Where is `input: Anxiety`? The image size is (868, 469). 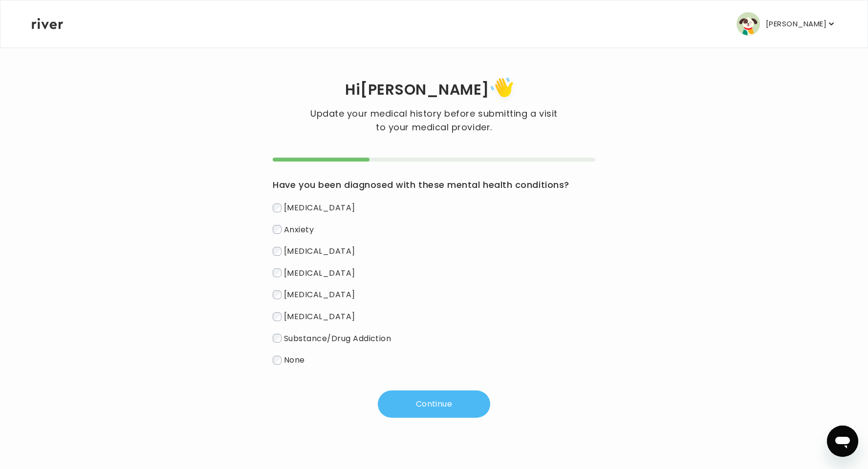 input: Anxiety is located at coordinates (277, 229).